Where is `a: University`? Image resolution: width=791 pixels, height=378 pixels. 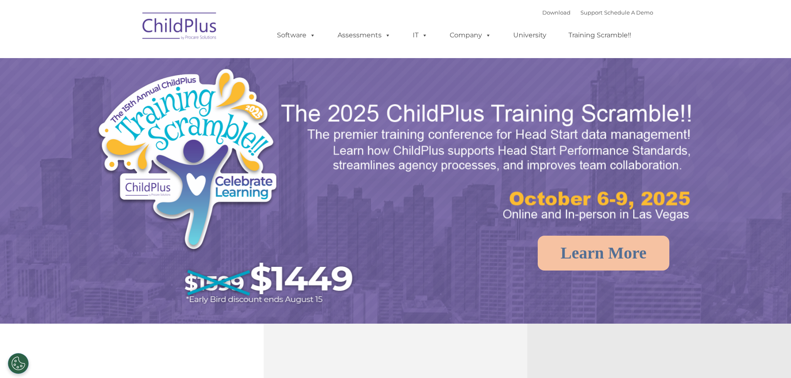
a: University is located at coordinates (530, 35).